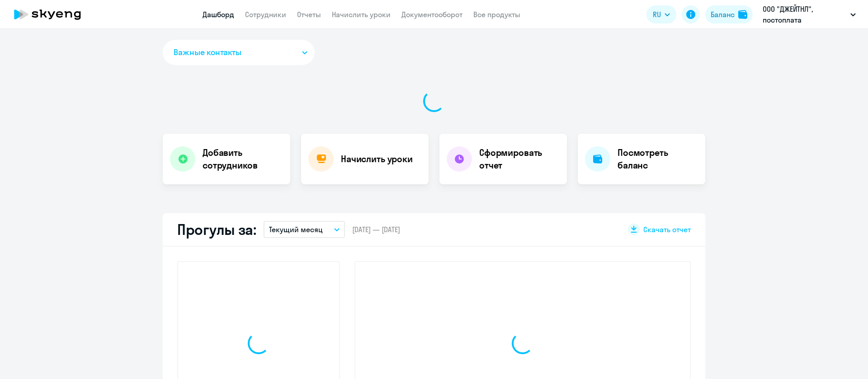  I want to click on p: Текущий месяц, so click(296, 230).